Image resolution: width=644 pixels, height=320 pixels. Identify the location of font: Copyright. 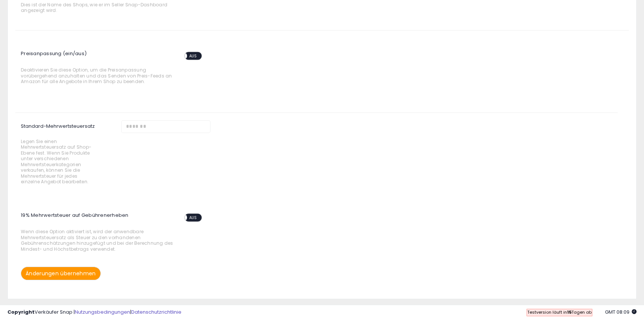
(21, 312).